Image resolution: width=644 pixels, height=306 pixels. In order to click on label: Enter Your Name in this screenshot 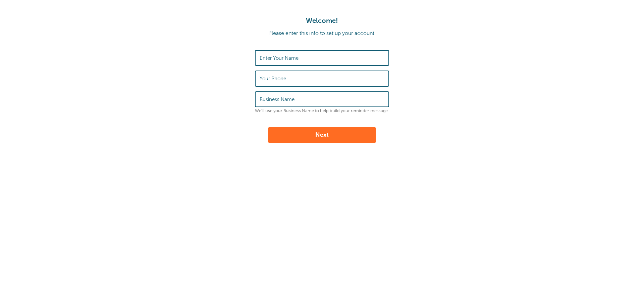, I will do `click(279, 58)`.